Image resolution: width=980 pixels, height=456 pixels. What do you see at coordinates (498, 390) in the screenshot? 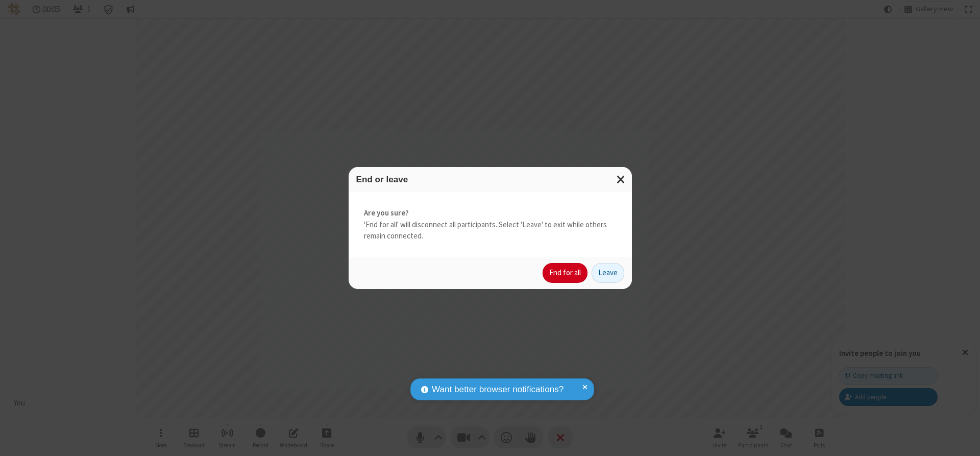
I see `span: Want better browser notifications?` at bounding box center [498, 390].